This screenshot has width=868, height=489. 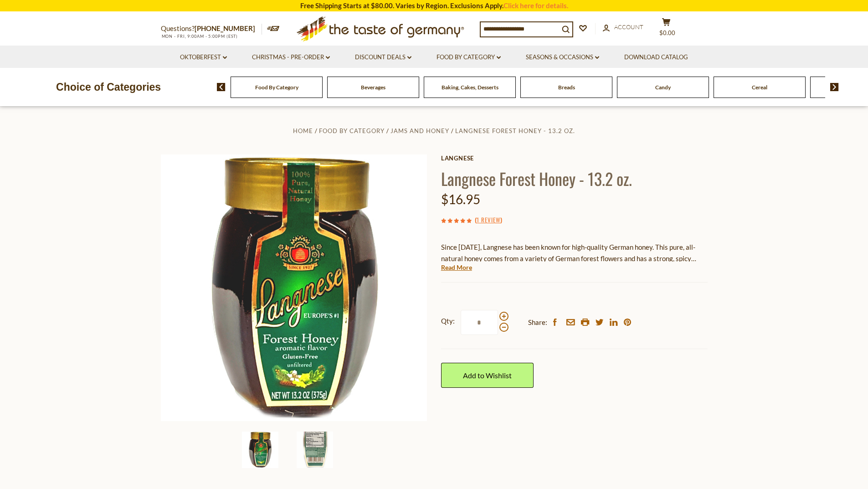 What do you see at coordinates (461, 199) in the screenshot?
I see `span: $16.95` at bounding box center [461, 199].